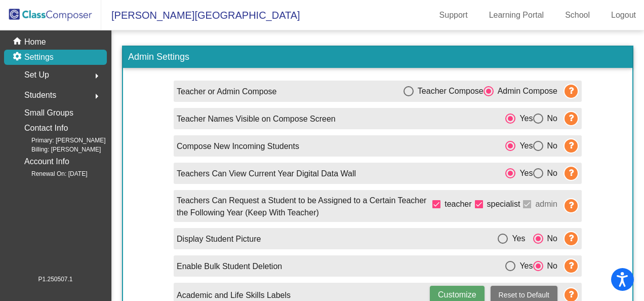 The height and width of the screenshot is (301, 644). Describe the element at coordinates (449, 91) in the screenshot. I see `div: Teacher Compose` at that location.